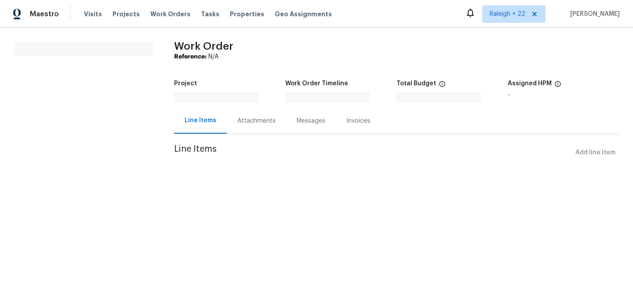  I want to click on span: Visits, so click(93, 14).